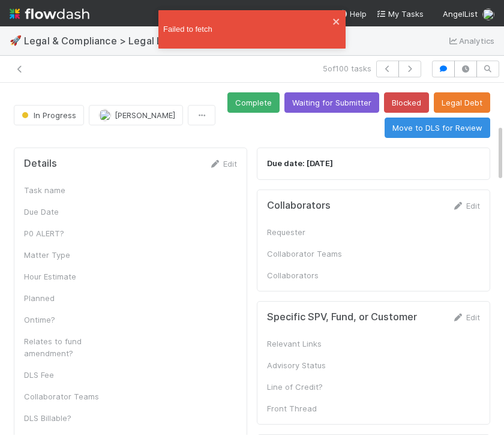 Image resolution: width=504 pixels, height=442 pixels. What do you see at coordinates (437, 127) in the screenshot?
I see `button: Move to DLS for Review` at bounding box center [437, 127].